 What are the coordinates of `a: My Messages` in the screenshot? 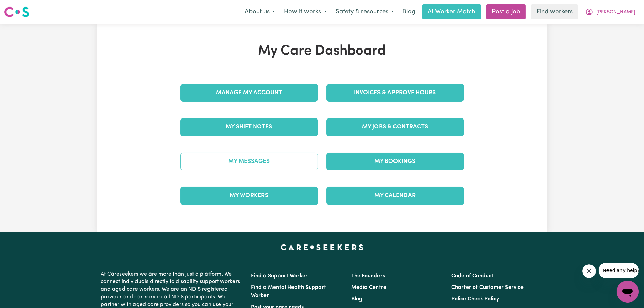 It's located at (249, 162).